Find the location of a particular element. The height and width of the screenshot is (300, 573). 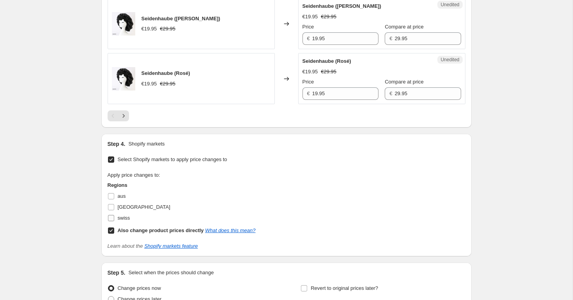

span: swiss is located at coordinates (124, 218).